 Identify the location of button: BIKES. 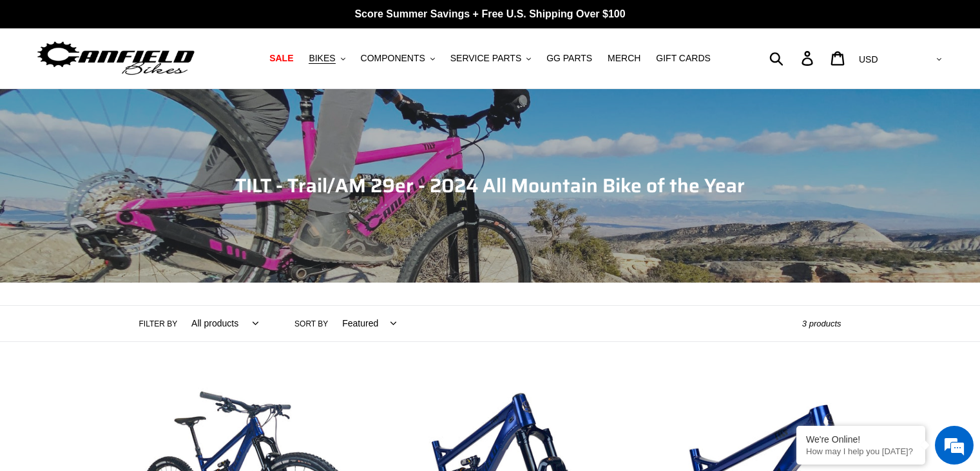
(326, 58).